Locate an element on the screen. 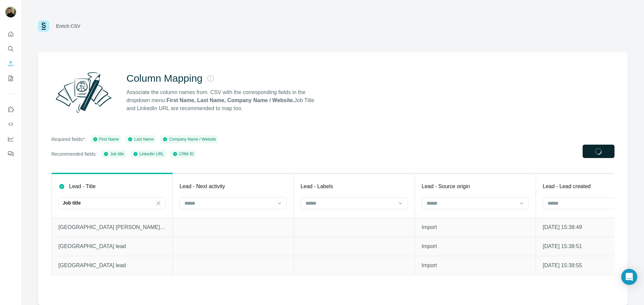 This screenshot has height=305, width=644. button: Dashboard is located at coordinates (11, 139).